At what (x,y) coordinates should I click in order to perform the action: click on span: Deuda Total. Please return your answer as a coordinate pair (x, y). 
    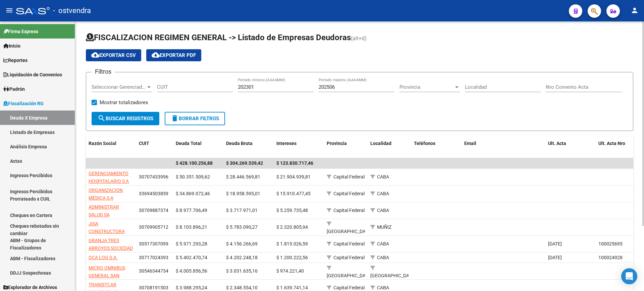
    Looking at the image, I should click on (189, 143).